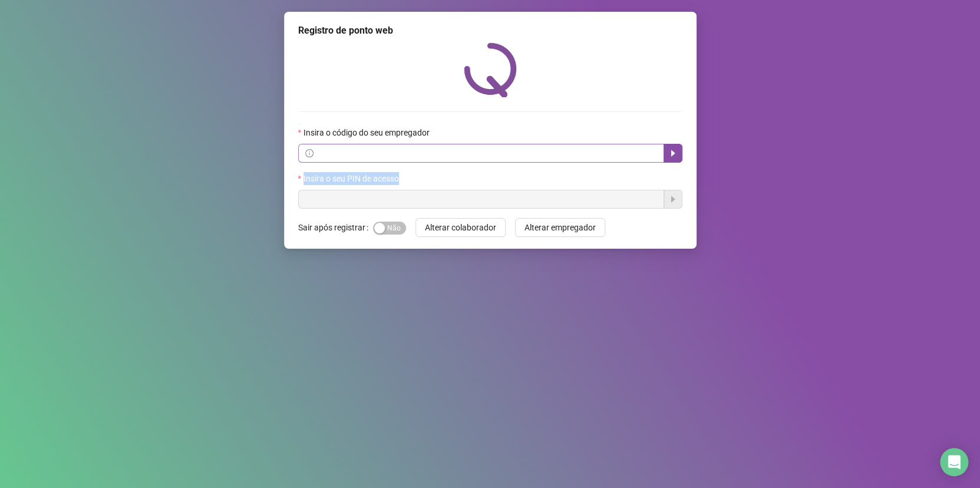 This screenshot has width=980, height=488. I want to click on span: caret-right, so click(673, 153).